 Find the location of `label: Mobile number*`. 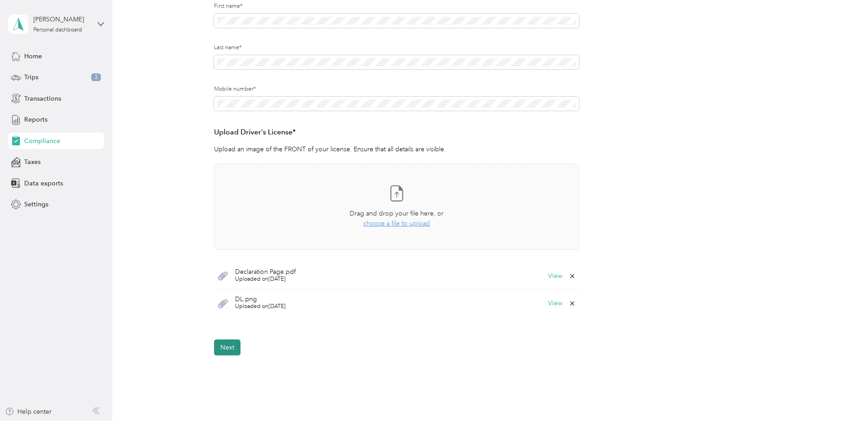

label: Mobile number* is located at coordinates (396, 89).